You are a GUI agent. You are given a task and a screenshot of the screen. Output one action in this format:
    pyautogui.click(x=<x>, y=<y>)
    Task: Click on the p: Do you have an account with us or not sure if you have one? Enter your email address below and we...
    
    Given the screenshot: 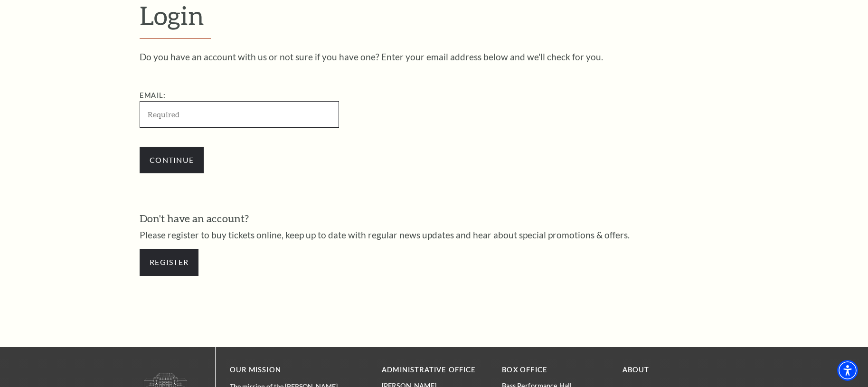 What is the action you would take?
    pyautogui.click(x=434, y=56)
    